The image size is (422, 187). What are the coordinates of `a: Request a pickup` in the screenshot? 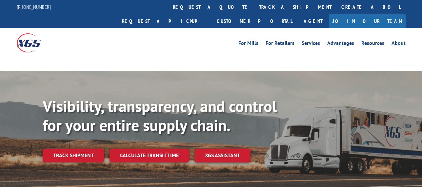 It's located at (164, 21).